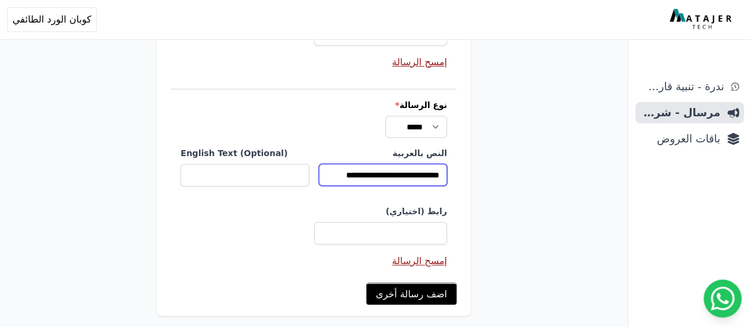  What do you see at coordinates (682, 87) in the screenshot?
I see `span: ندرة - تنبية قارب علي النفاذ` at bounding box center [682, 87].